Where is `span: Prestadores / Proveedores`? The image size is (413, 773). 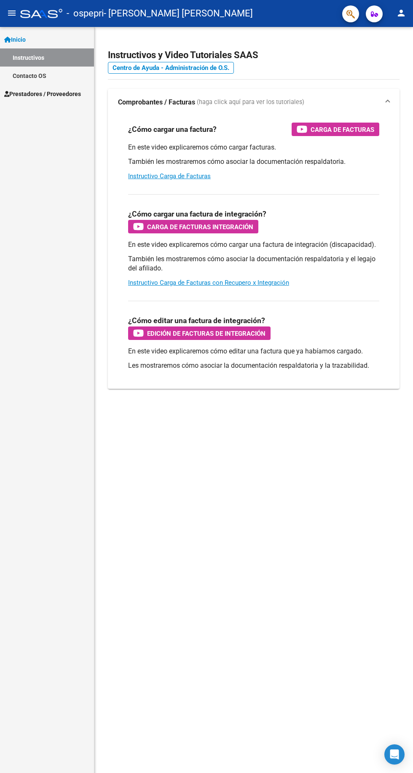 span: Prestadores / Proveedores is located at coordinates (43, 94).